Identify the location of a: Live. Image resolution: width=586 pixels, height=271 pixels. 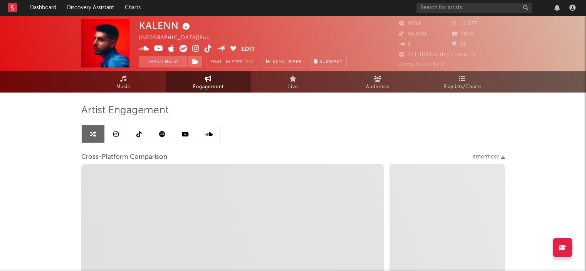
(293, 82).